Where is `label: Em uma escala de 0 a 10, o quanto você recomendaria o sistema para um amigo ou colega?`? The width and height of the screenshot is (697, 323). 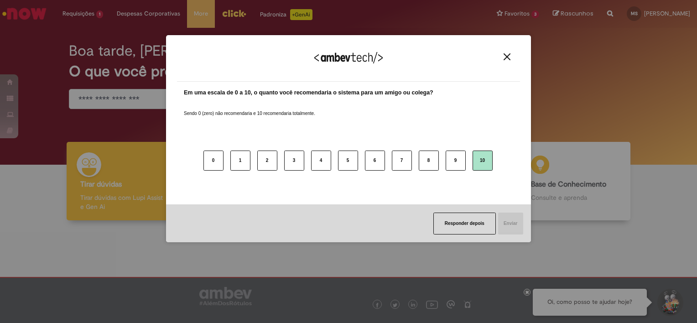
label: Em uma escala de 0 a 10, o quanto você recomendaria o sistema para um amigo ou colega? is located at coordinates (308, 93).